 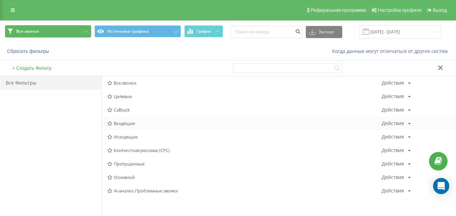 I want to click on span: Реферальная программа, so click(x=338, y=10).